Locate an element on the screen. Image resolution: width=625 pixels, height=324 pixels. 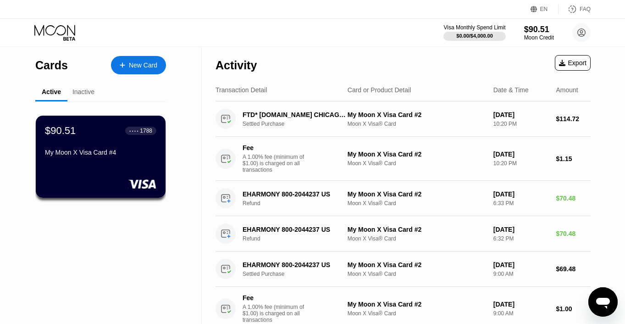
div: Visa Monthly Spend Limit is located at coordinates (474, 28).